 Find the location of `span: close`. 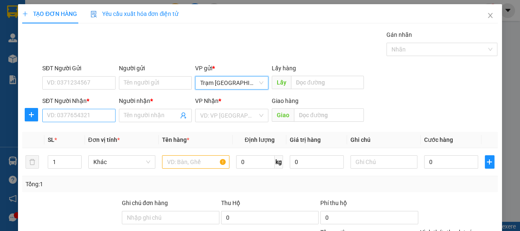

span: close is located at coordinates (491, 16).